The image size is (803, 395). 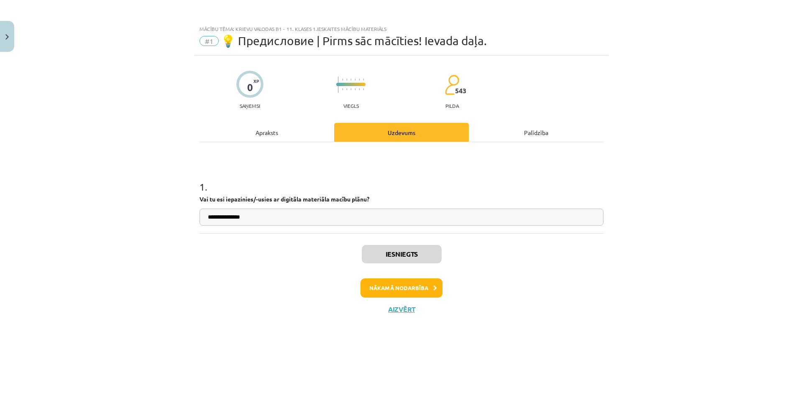 I want to click on img: icon-close-lesson-0947bae3869378f0d4975bcd49f059093ad1ed9edebbc8119c70593378902aed.svg, so click(x=7, y=37).